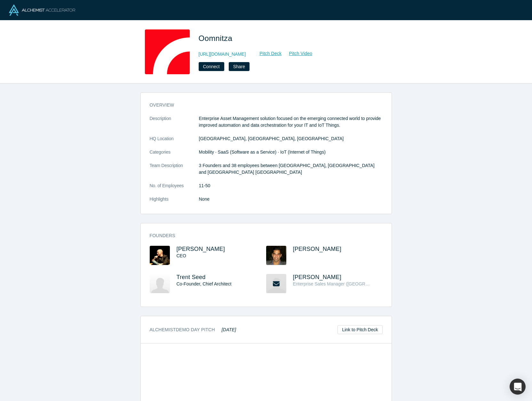  What do you see at coordinates (262, 152) in the screenshot?
I see `span: Mobility · SaaS (Software as a Service) · IoT (Internet of Things)` at bounding box center [262, 152].